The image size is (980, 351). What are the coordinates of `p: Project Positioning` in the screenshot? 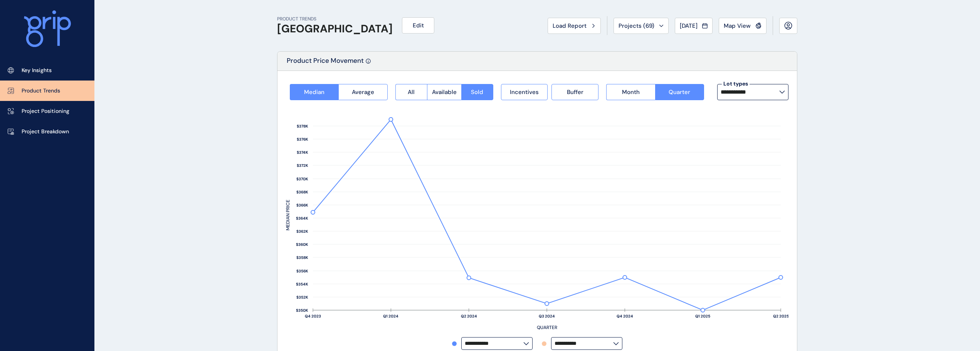 It's located at (45, 111).